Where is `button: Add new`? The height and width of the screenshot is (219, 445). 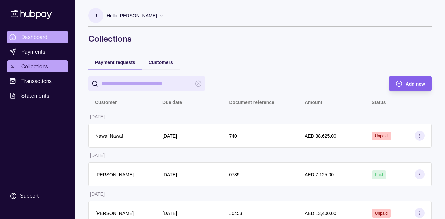
button: Add new is located at coordinates (410, 83).